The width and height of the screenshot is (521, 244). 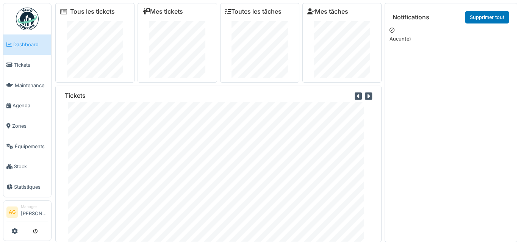 I want to click on a: Dashboard, so click(x=27, y=45).